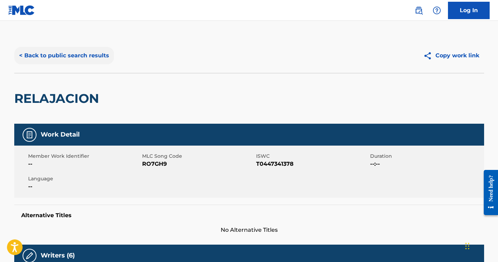 This screenshot has width=498, height=262. What do you see at coordinates (469, 10) in the screenshot?
I see `a: Log In` at bounding box center [469, 10].